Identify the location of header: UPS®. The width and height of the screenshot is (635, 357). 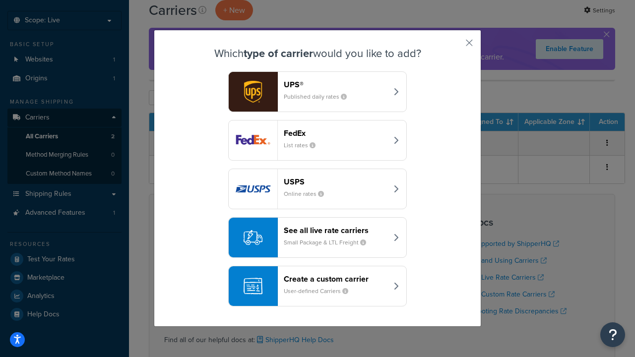
(335, 84).